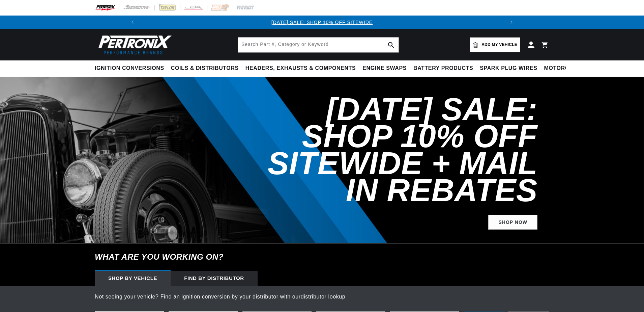 This screenshot has height=312, width=644. Describe the element at coordinates (133, 278) in the screenshot. I see `div: Shop by vehicle` at that location.